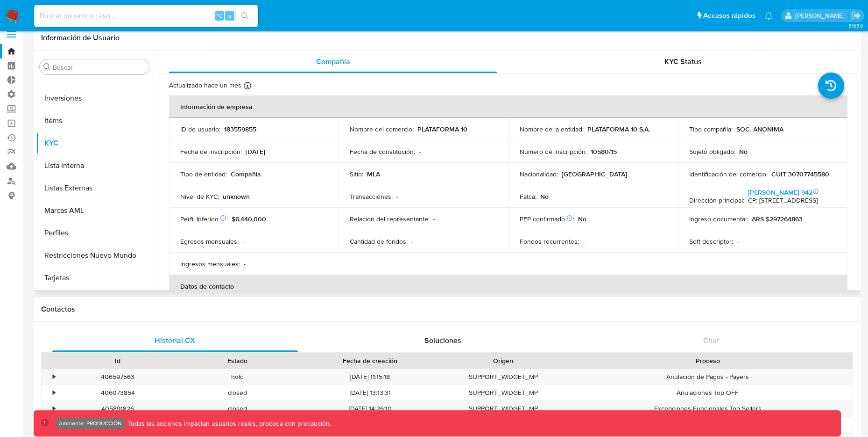  Describe the element at coordinates (443, 340) in the screenshot. I see `span: Soluciones` at that location.